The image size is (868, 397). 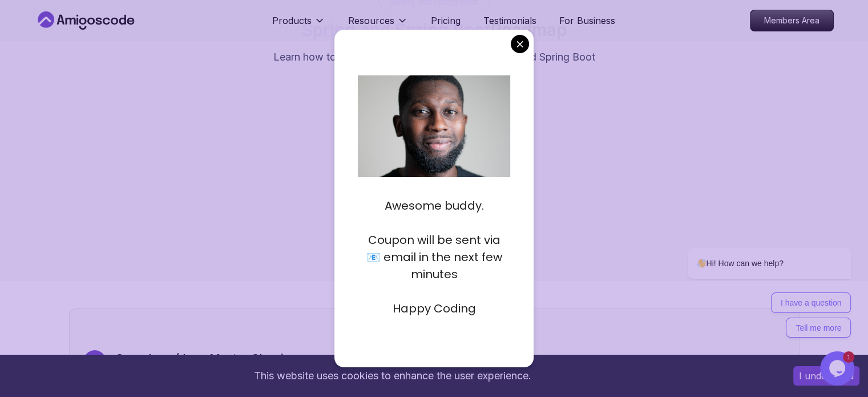 What do you see at coordinates (88, 105) in the screenshot?
I see `span: Hi! How can we help?` at bounding box center [88, 105].